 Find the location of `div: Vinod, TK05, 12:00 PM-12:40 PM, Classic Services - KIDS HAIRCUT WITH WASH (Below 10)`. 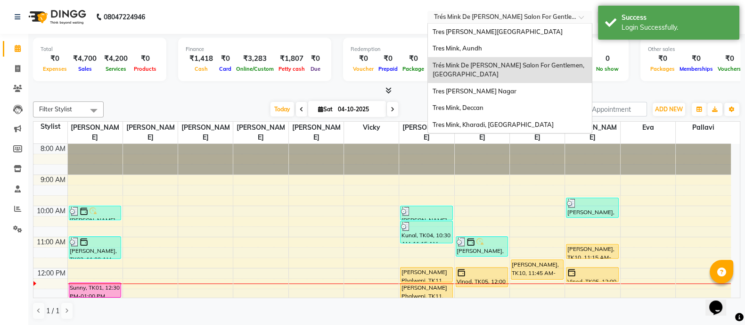

div: Vinod, TK05, 12:00 PM-12:40 PM, Classic Services - KIDS HAIRCUT WITH WASH (Below 10) is located at coordinates (481, 277).